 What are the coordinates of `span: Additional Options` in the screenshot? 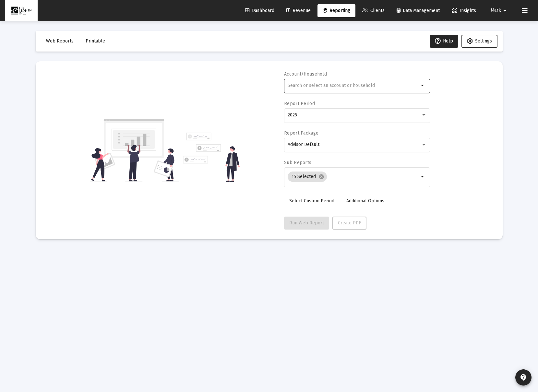 It's located at (365, 200).